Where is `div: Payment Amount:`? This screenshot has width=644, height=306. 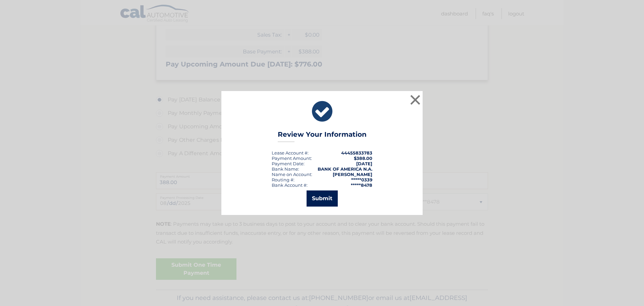
div: Payment Amount: is located at coordinates (292, 158).